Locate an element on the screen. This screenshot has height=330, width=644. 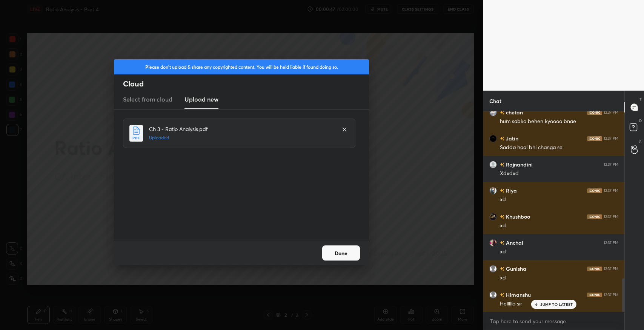
p: D is located at coordinates (640, 121).